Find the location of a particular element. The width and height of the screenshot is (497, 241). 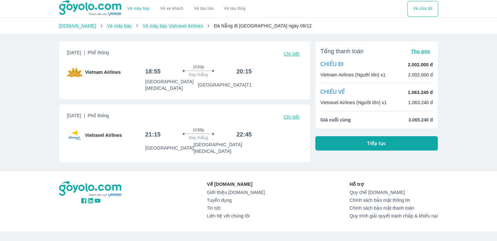

span: Vietnam Airlines is located at coordinates (103, 72).